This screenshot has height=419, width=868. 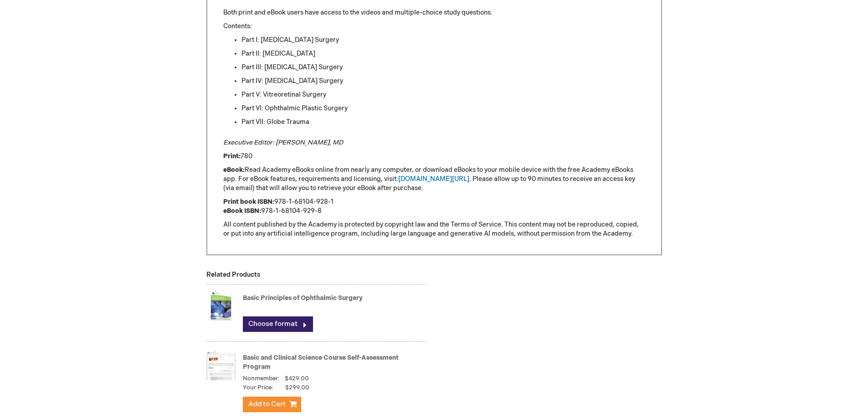 What do you see at coordinates (296, 378) in the screenshot?
I see `span: $429.00` at bounding box center [296, 378].